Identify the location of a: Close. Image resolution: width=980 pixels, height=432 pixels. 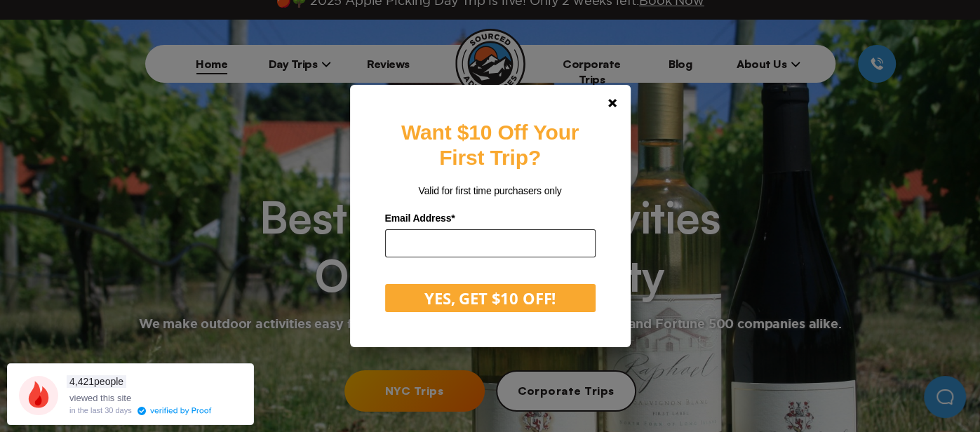
(613, 103).